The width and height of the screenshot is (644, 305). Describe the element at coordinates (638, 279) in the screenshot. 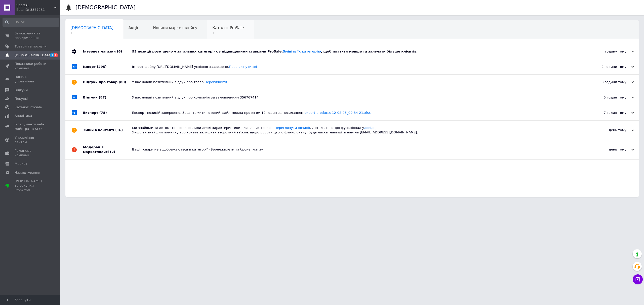

I see `button: Чат з покупцем` at that location.